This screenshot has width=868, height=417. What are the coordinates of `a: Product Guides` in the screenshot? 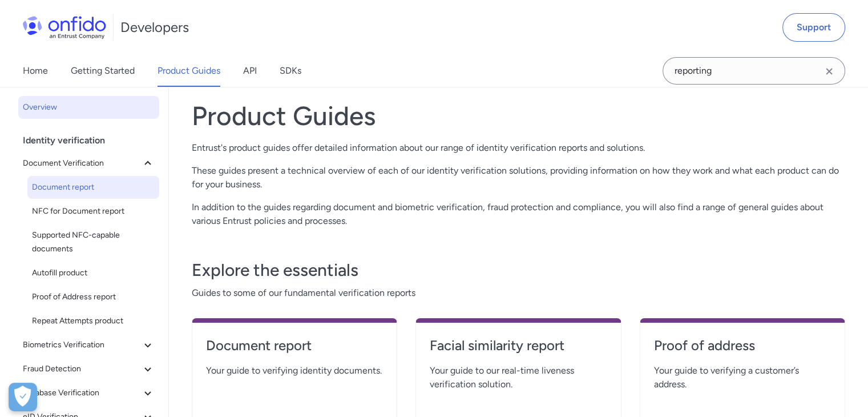 It's located at (189, 71).